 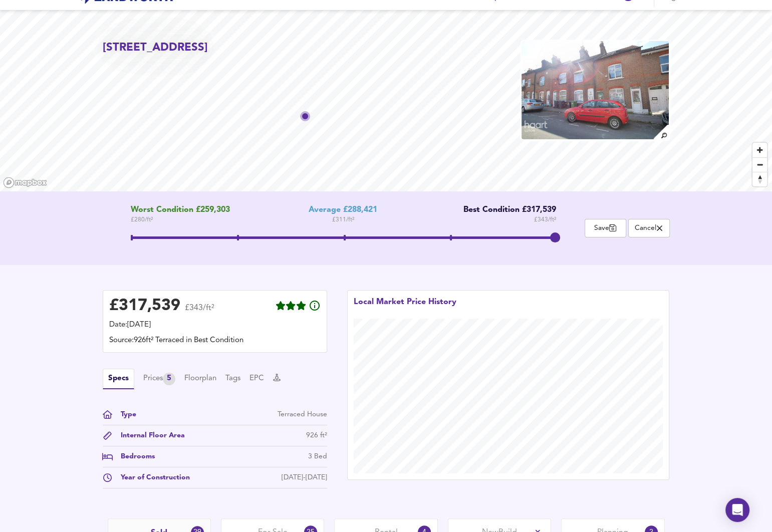 What do you see at coordinates (181, 220) in the screenshot?
I see `span: £ 280 / ft²` at bounding box center [181, 220].